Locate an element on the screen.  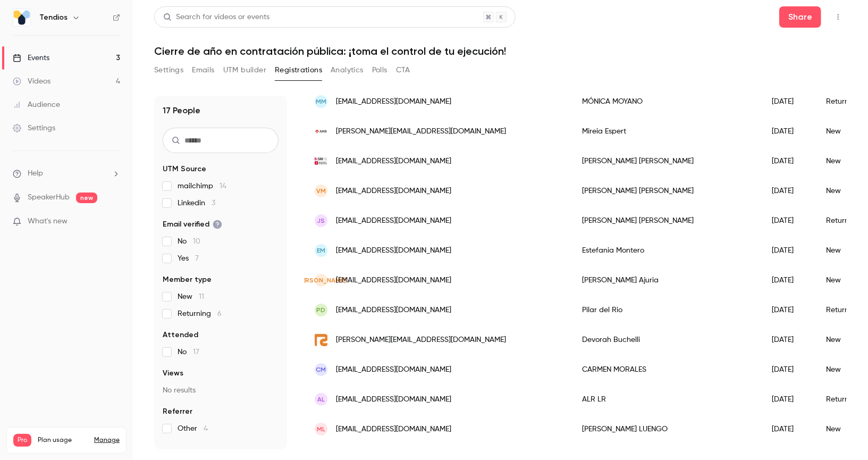
span: Other is located at coordinates (192, 428).